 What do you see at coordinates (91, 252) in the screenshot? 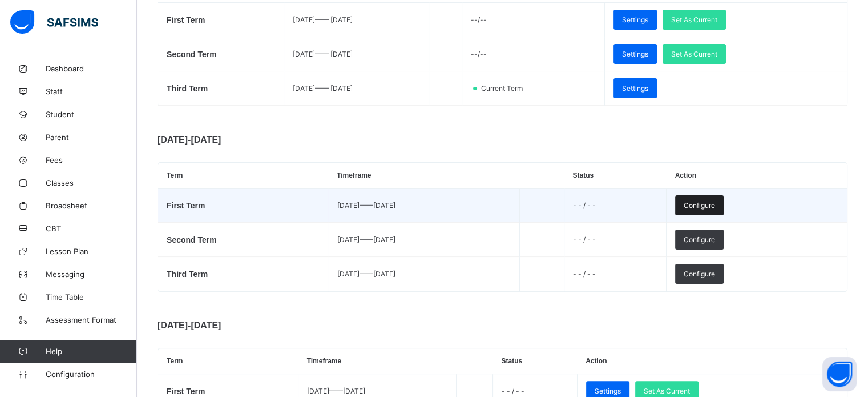
I see `span: Lesson Plan` at bounding box center [91, 252].